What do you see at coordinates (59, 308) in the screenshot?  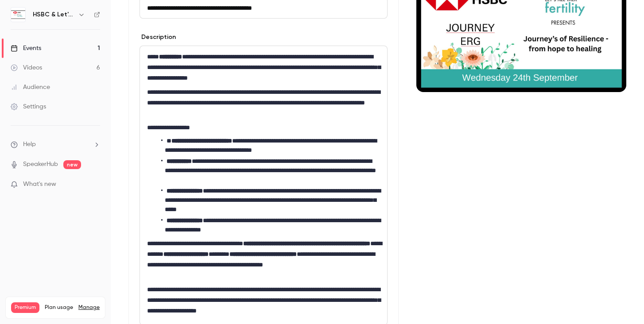 I see `span: Plan usage` at bounding box center [59, 308].